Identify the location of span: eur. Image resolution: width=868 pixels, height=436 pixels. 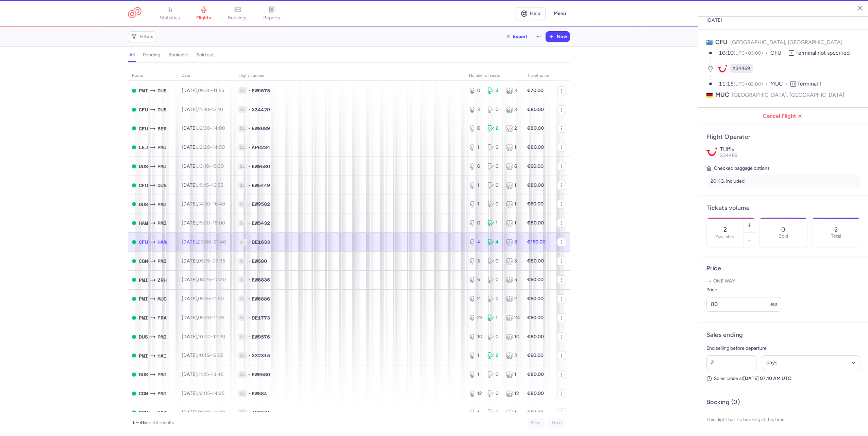
(774, 304).